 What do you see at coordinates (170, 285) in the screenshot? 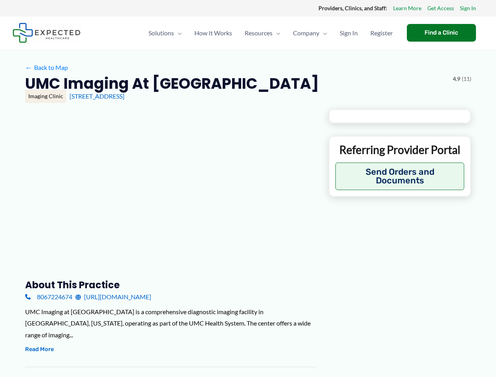
I see `h3: About this practice` at bounding box center [170, 285].